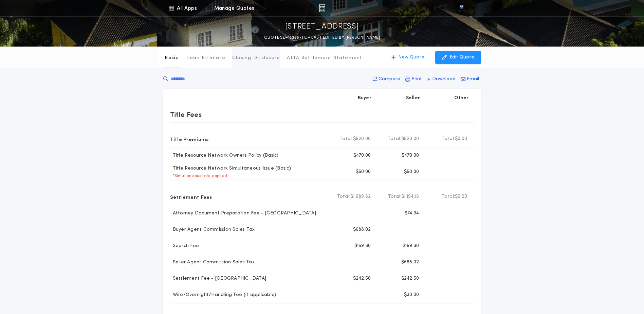  Describe the element at coordinates (230, 169) in the screenshot. I see `p: Title Resource Network Simultaneous Issue (Basic)` at that location.